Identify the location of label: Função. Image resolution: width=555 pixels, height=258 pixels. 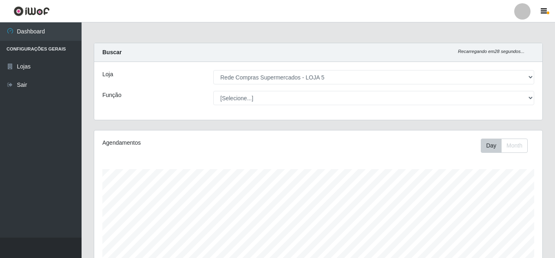
(112, 95).